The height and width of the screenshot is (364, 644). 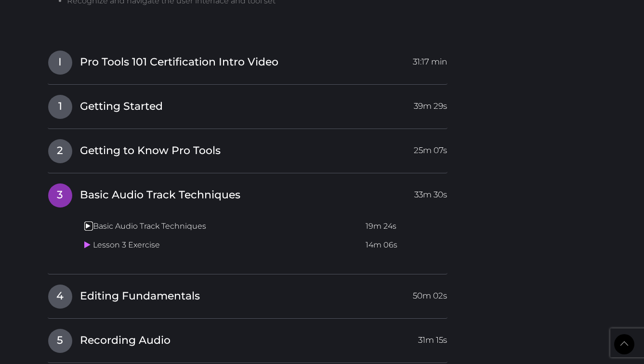 What do you see at coordinates (160, 195) in the screenshot?
I see `span: Basic Audio Track Techniques` at bounding box center [160, 195].